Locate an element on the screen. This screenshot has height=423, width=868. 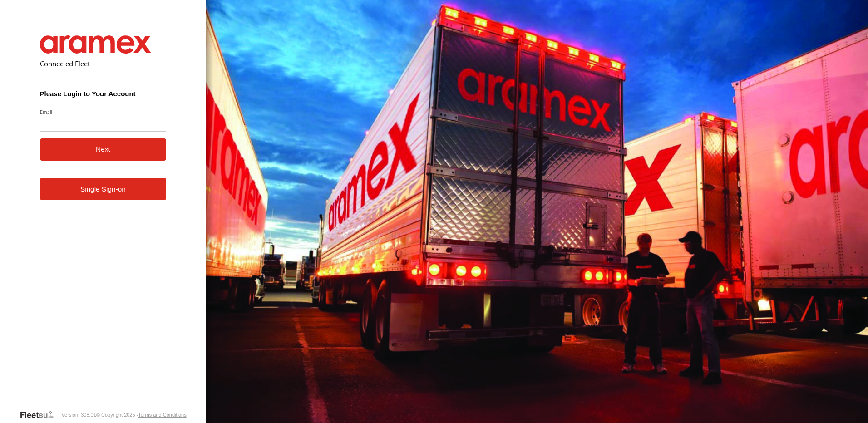
h2: Connected Fleet is located at coordinates (103, 63).